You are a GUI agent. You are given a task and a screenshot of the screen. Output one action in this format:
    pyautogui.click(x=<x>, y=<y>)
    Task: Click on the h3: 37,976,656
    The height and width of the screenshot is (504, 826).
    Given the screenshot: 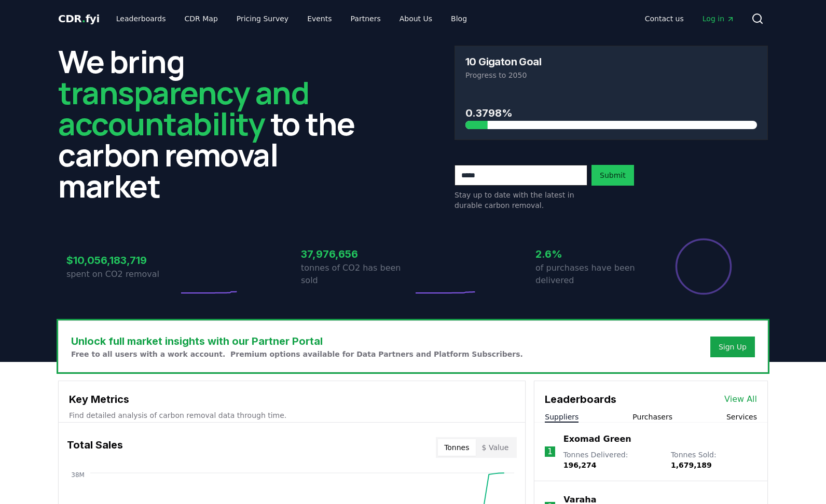 What is the action you would take?
    pyautogui.click(x=357, y=254)
    